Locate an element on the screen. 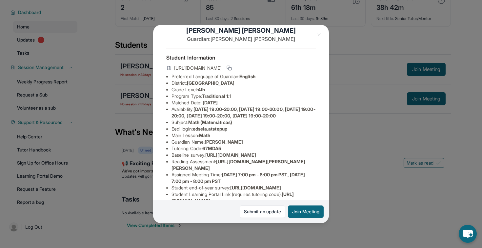 The image size is (482, 248). li: Preferred Language of Guardian: is located at coordinates (243, 77).